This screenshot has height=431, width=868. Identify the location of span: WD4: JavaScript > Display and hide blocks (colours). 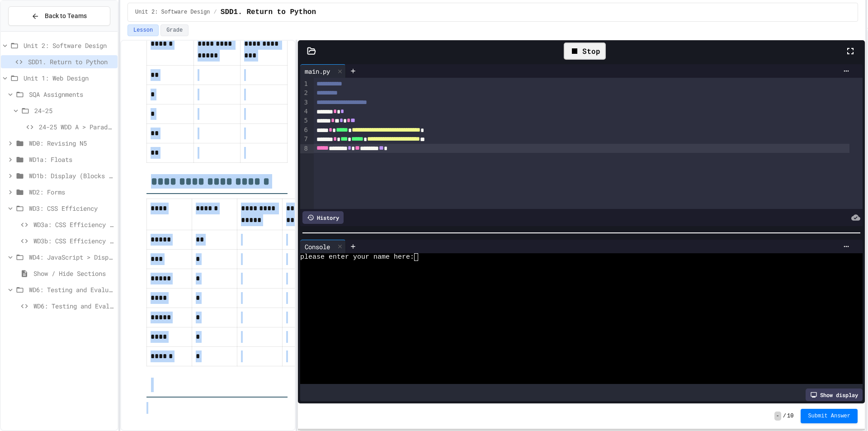
(71, 257).